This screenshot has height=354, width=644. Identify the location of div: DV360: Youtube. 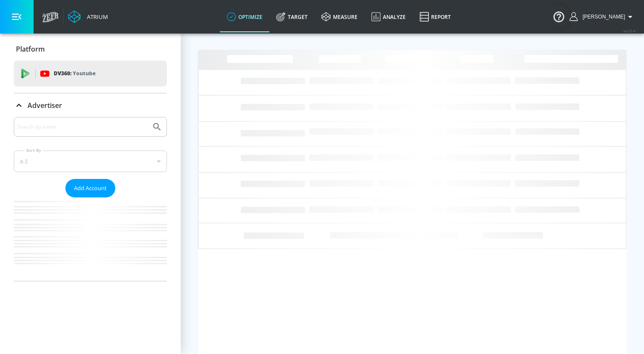
(90, 74).